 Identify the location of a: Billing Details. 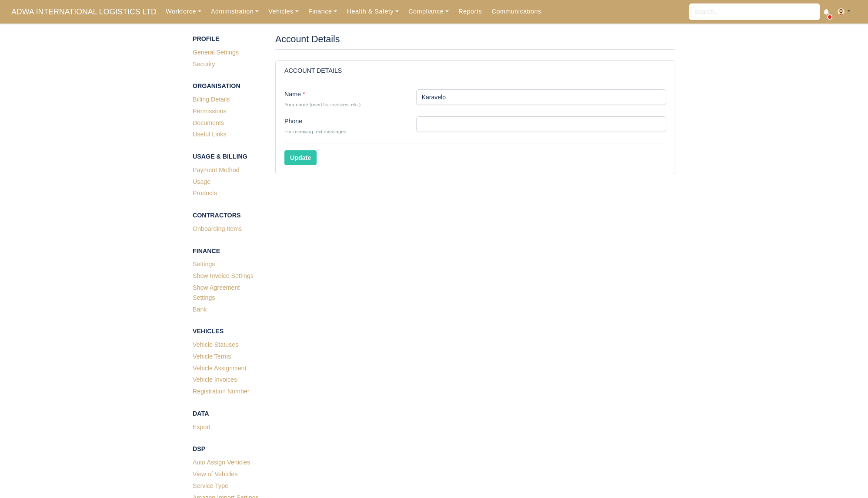
(228, 100).